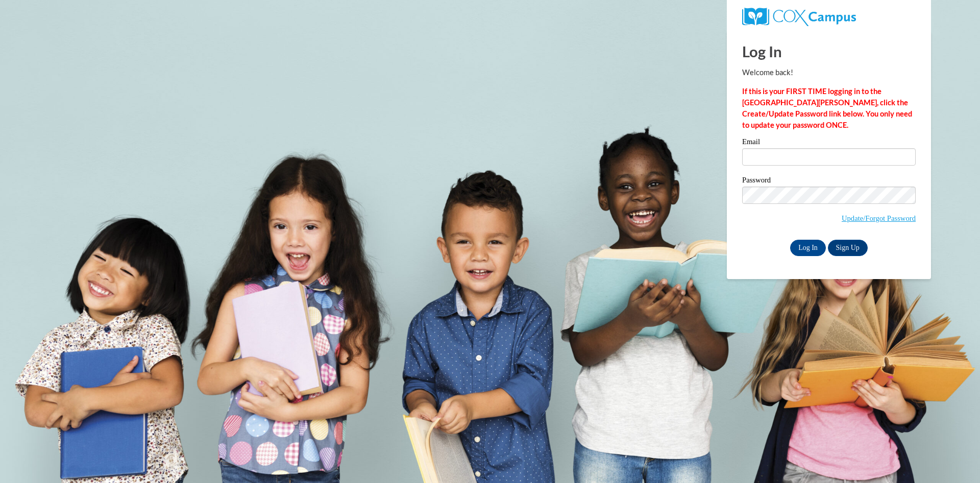 Image resolution: width=980 pixels, height=483 pixels. Describe the element at coordinates (829, 143) in the screenshot. I see `label: Email` at that location.